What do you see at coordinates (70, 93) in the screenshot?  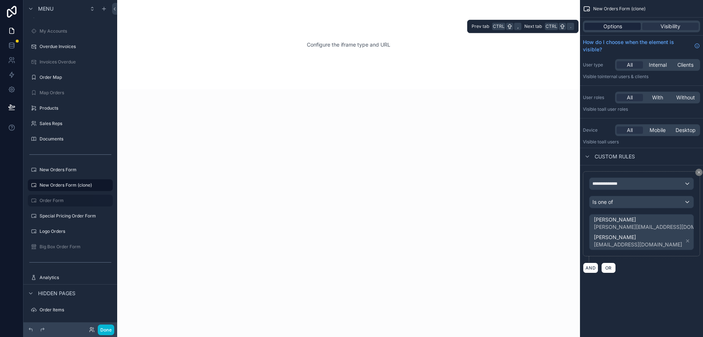 I see `a: Map Orders` at bounding box center [70, 93].